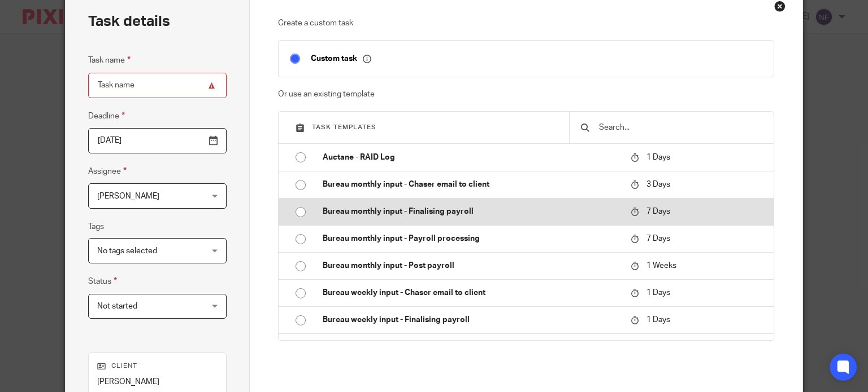 The image size is (868, 392). What do you see at coordinates (129, 22) in the screenshot?
I see `h2: Task details` at bounding box center [129, 22].